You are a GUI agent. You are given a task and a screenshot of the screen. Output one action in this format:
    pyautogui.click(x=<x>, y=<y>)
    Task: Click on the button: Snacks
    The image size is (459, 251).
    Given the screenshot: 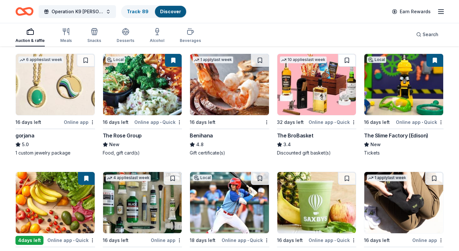 What is the action you would take?
    pyautogui.click(x=94, y=36)
    